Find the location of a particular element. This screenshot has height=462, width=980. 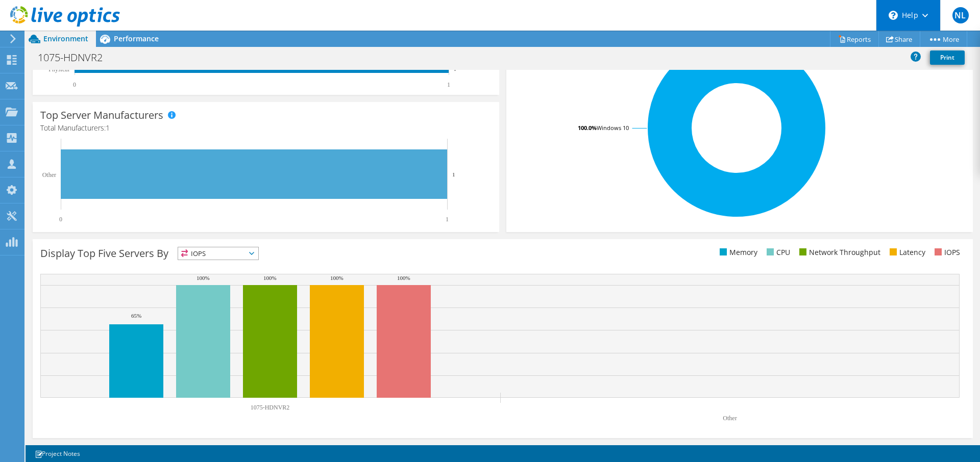

a: Print is located at coordinates (947, 58).